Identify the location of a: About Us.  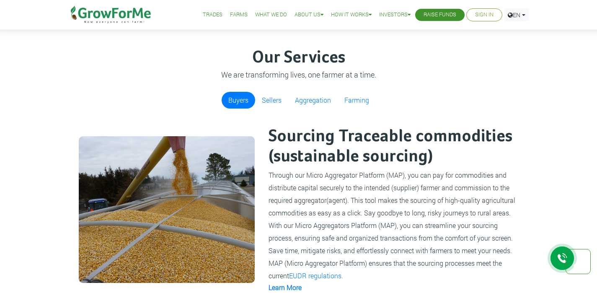
(309, 15).